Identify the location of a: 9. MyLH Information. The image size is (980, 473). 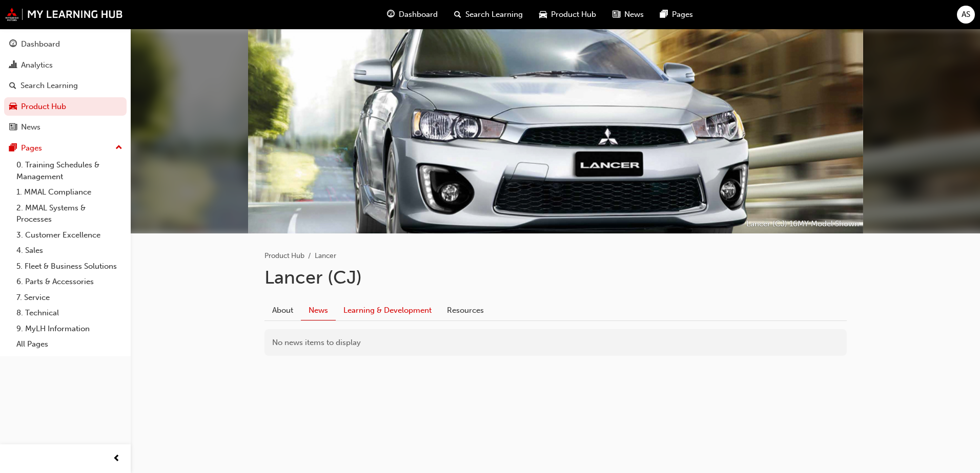
(69, 329).